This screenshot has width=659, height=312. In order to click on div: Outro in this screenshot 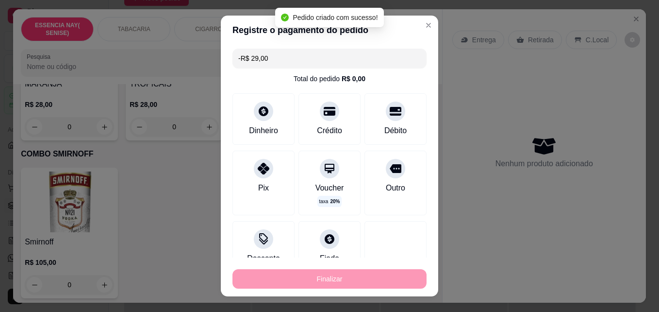, I will do `click(396, 188)`.